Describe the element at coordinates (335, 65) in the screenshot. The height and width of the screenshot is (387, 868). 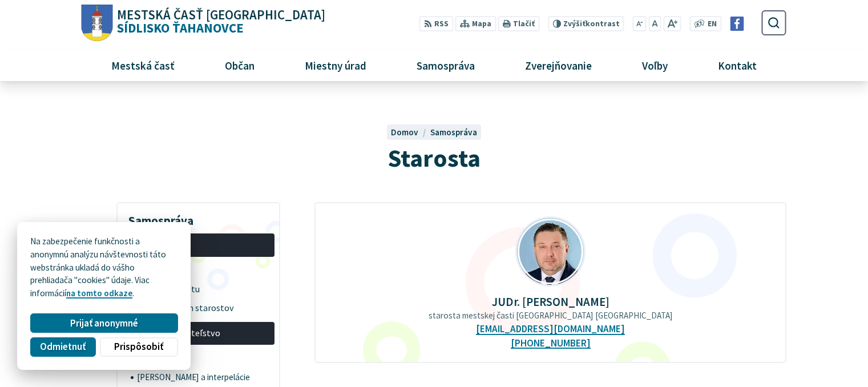
I see `span: Miestny úrad` at that location.